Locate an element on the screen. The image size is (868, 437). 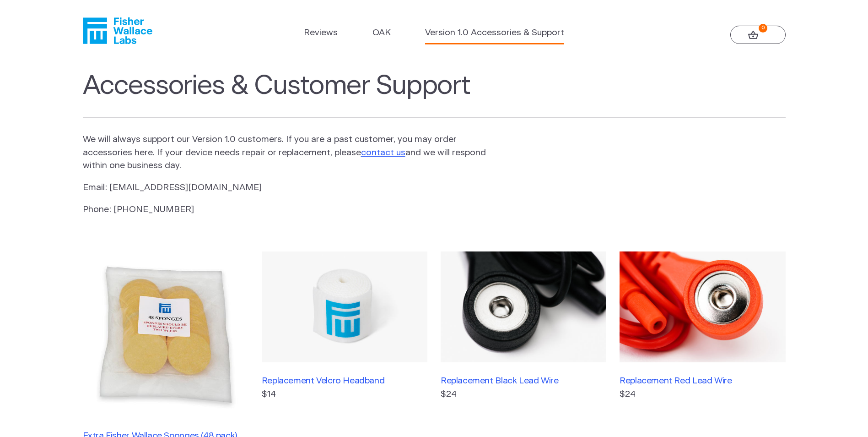
a: Version 1.0 Accessories & Support is located at coordinates (495, 33).